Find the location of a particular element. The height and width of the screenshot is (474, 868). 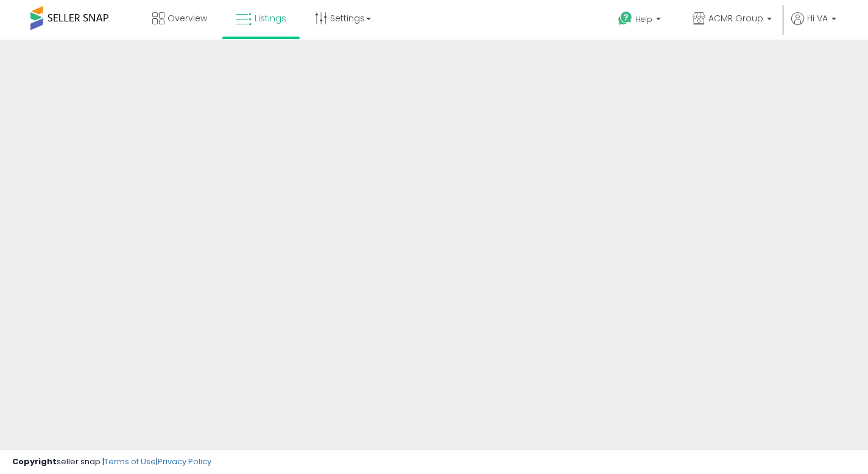

a: Privacy Policy is located at coordinates (185, 461).